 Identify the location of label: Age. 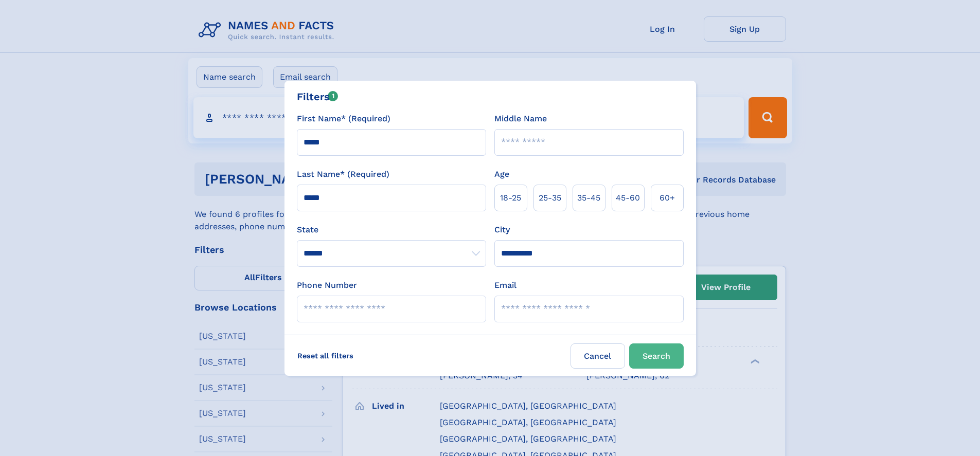
(501, 174).